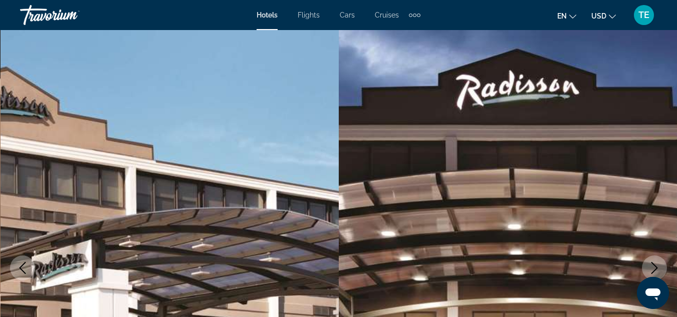 The image size is (677, 317). Describe the element at coordinates (70, 15) in the screenshot. I see `a: Travorium` at that location.